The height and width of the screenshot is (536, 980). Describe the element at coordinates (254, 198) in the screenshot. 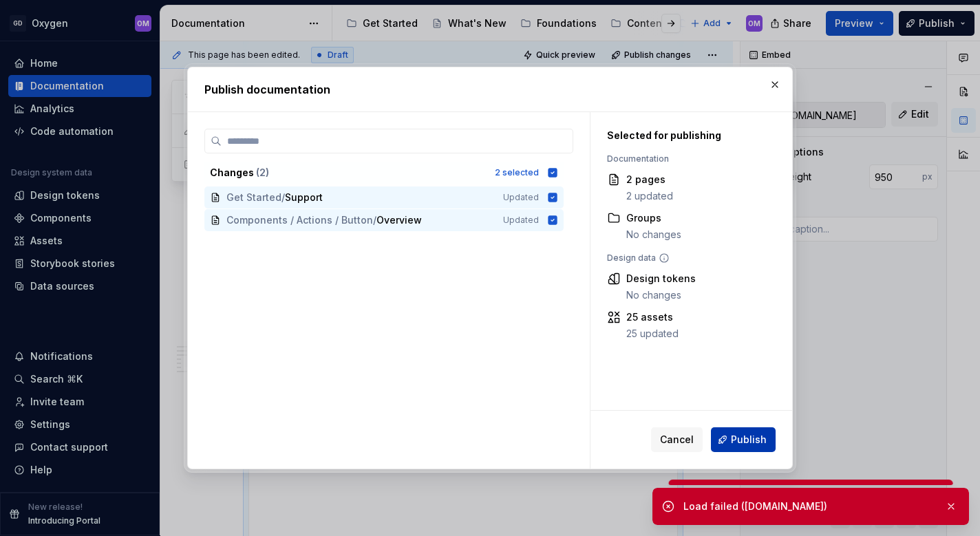

I see `span: Get Started` at that location.